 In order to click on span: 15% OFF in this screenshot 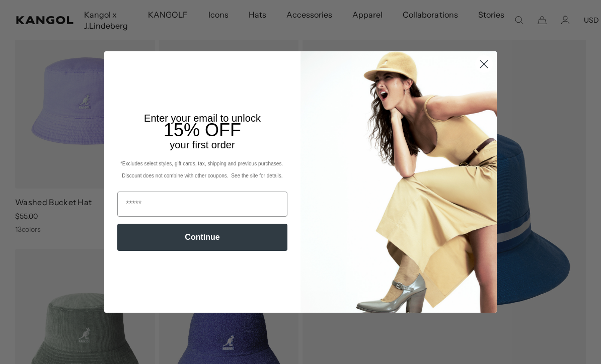, I will do `click(202, 130)`.